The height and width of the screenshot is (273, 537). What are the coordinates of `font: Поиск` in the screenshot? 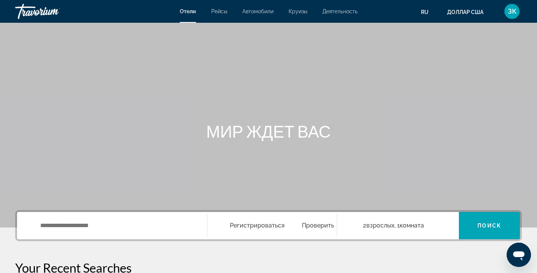 It's located at (489, 226).